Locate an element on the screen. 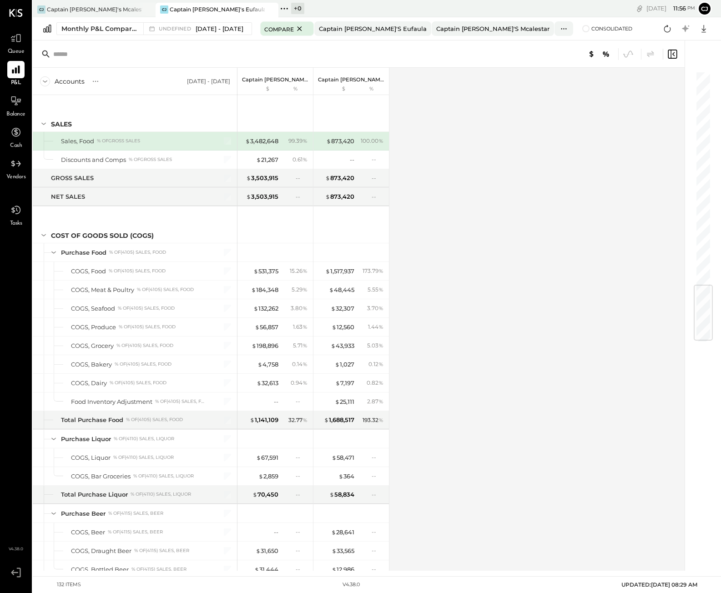 This screenshot has width=721, height=593. div: 2,859 is located at coordinates (268, 476).